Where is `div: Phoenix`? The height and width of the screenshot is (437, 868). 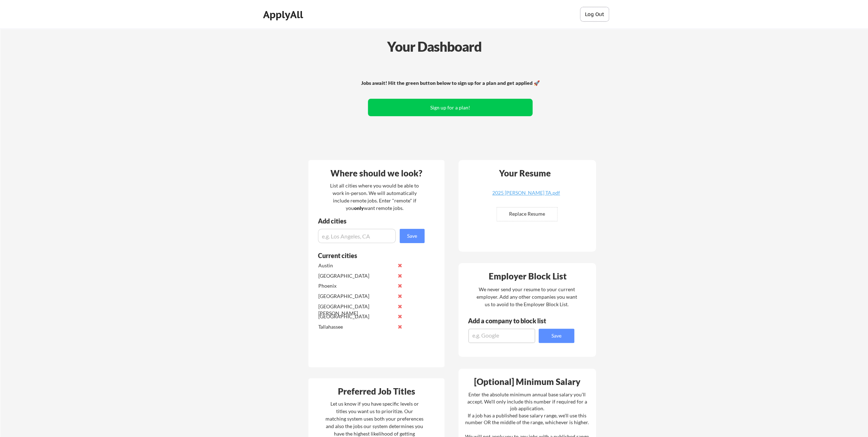
div: Phoenix is located at coordinates (356, 286).